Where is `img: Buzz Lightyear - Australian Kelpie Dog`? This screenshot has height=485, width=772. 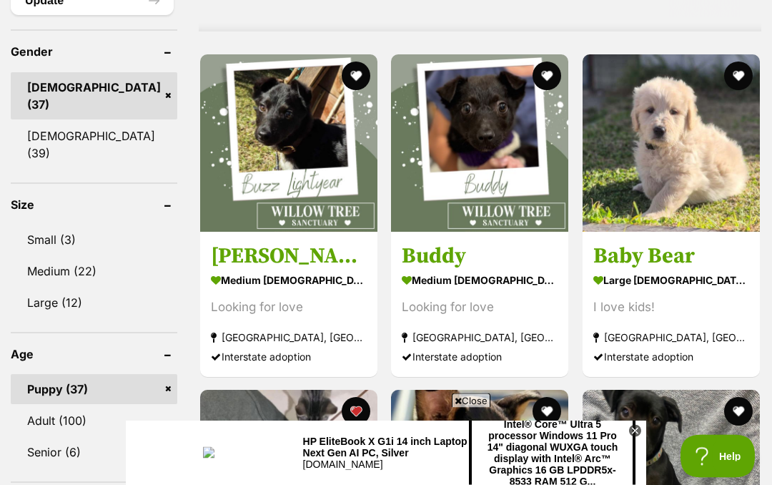 img: Buzz Lightyear - Australian Kelpie Dog is located at coordinates (289, 144).